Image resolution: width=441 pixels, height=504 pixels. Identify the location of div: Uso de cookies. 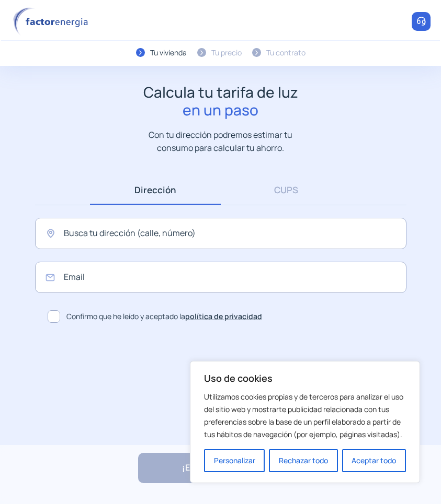
(304, 422).